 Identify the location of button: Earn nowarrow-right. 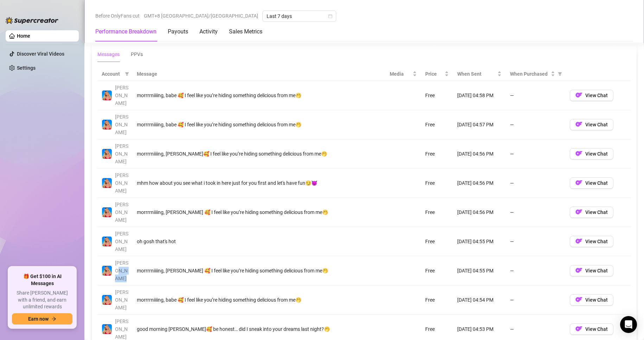
(42, 319).